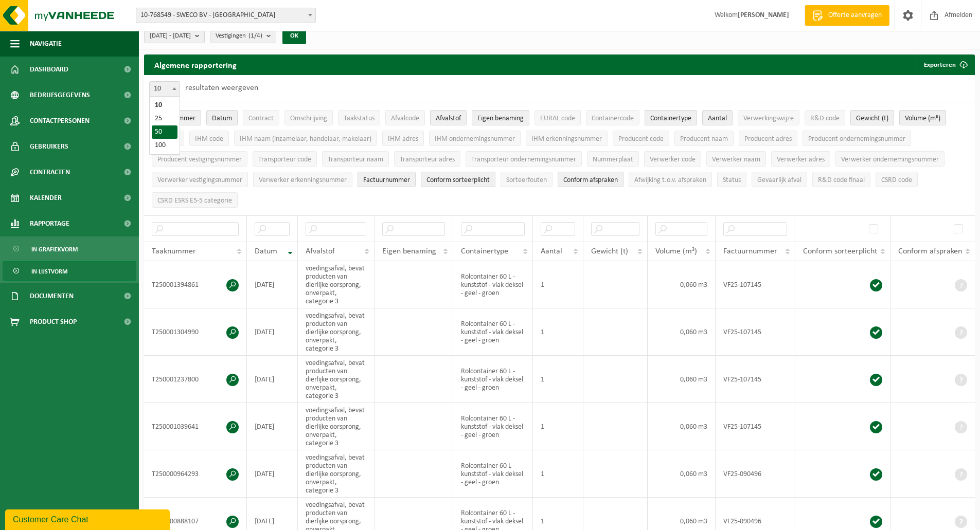 The height and width of the screenshot is (530, 980). Describe the element at coordinates (302, 180) in the screenshot. I see `span: Verwerker erkenningsnummer` at that location.